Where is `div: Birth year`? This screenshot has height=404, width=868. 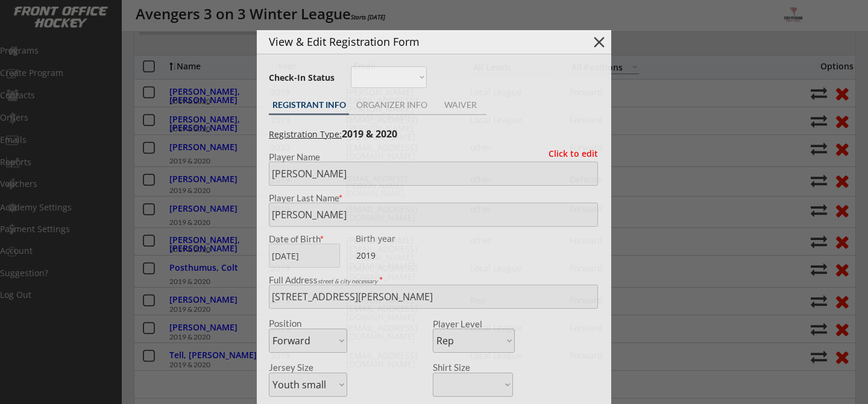
div: Birth year is located at coordinates (393, 239).